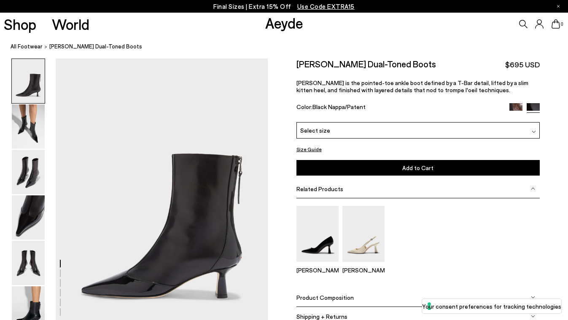 Image resolution: width=568 pixels, height=320 pixels. Describe the element at coordinates (418, 168) in the screenshot. I see `span: Add to Cart` at that location.